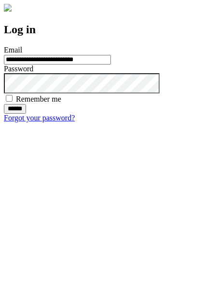 Image resolution: width=217 pixels, height=290 pixels. I want to click on h2: Log in, so click(108, 29).